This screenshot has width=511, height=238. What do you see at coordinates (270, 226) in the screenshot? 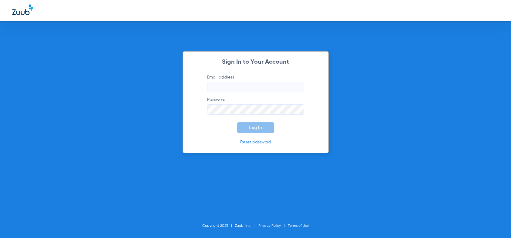
I see `a: Privacy Policy` at bounding box center [270, 226].